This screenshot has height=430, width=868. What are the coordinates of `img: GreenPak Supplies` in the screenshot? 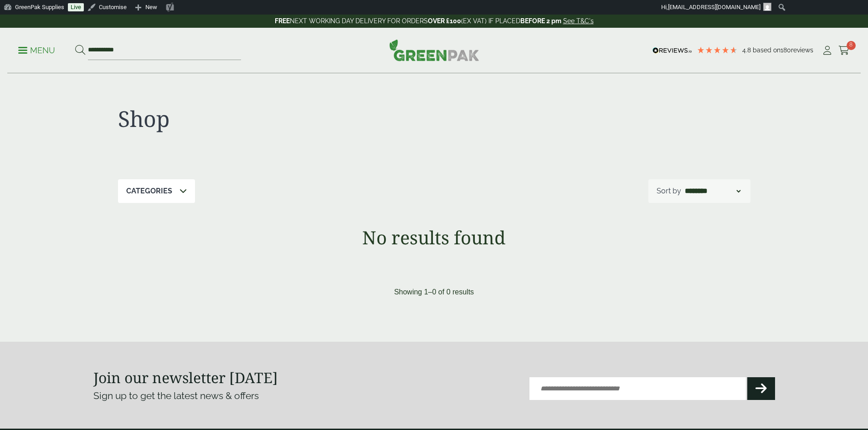 It's located at (434, 50).